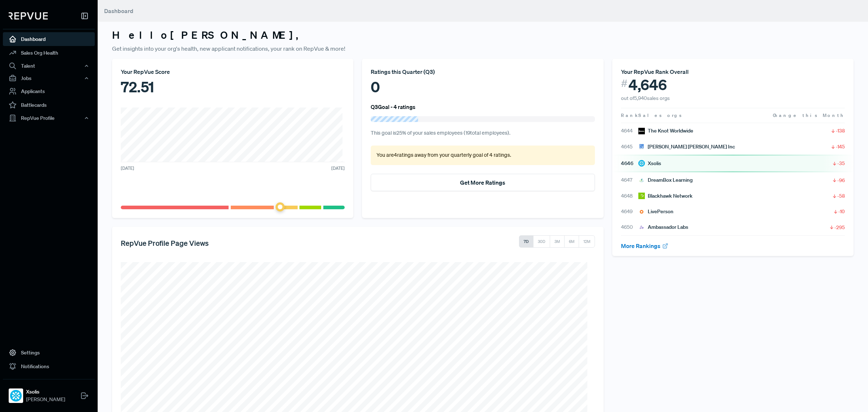 This screenshot has height=412, width=868. What do you see at coordinates (656, 211) in the screenshot?
I see `div: LivePerson` at bounding box center [656, 211].